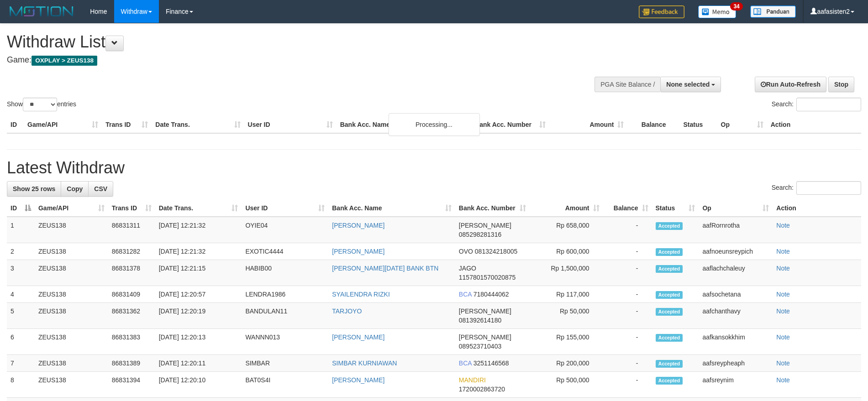 The image size is (868, 401). What do you see at coordinates (132, 294) in the screenshot?
I see `td: 86831409` at bounding box center [132, 294].